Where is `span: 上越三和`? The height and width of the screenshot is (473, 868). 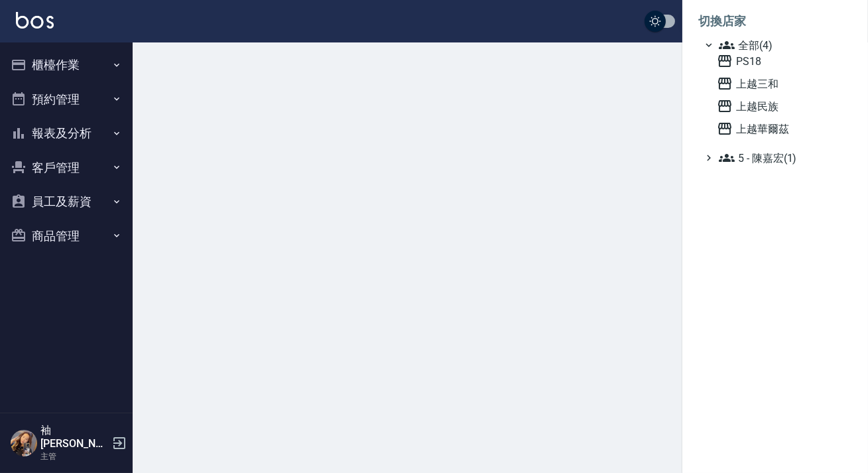
span: 上越三和 is located at coordinates (781, 84).